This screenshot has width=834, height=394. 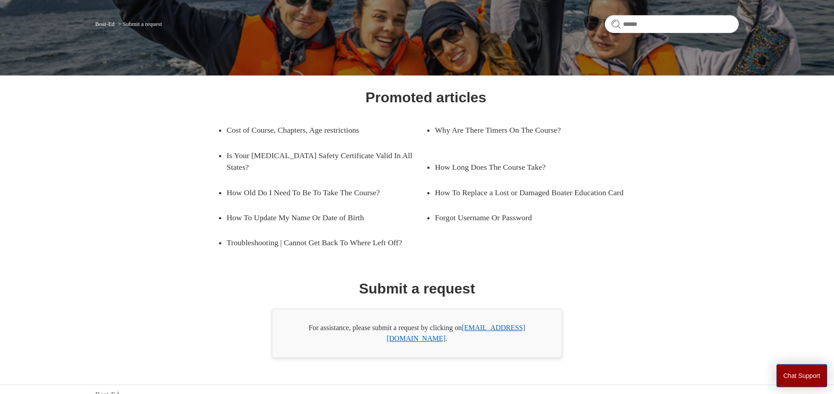 I want to click on input: Search, so click(x=672, y=24).